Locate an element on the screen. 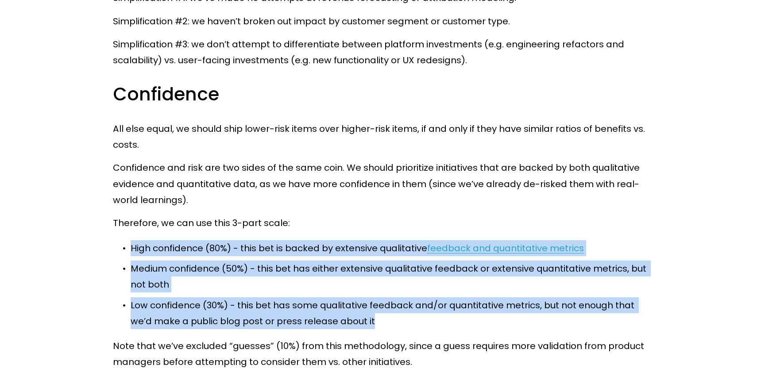  h3: Confidence is located at coordinates (383, 94).